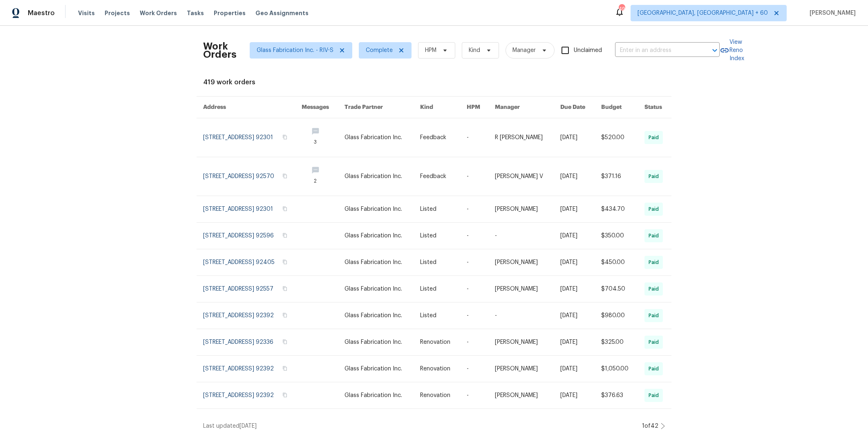 The image size is (868, 440). I want to click on span: Kind, so click(475, 50).